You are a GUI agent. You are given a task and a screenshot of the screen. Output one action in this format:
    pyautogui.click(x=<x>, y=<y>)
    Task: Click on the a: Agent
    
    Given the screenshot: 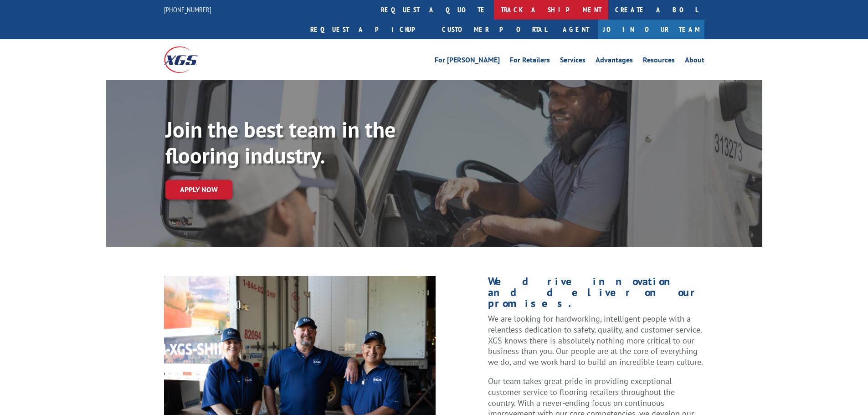 What is the action you would take?
    pyautogui.click(x=576, y=29)
    